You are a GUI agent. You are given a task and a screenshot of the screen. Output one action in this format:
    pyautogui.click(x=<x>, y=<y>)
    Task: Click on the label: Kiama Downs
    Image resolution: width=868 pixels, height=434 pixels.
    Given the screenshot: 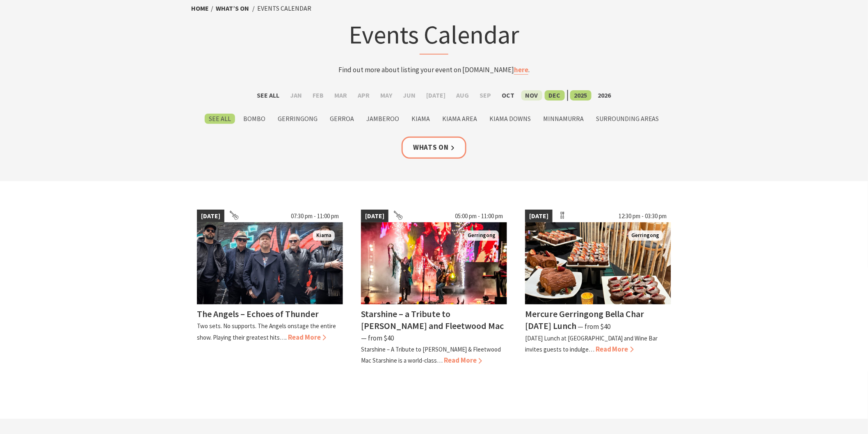 What is the action you would take?
    pyautogui.click(x=510, y=119)
    